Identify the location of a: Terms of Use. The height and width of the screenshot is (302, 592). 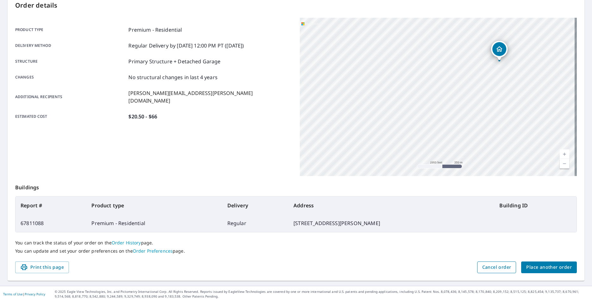
(13, 294).